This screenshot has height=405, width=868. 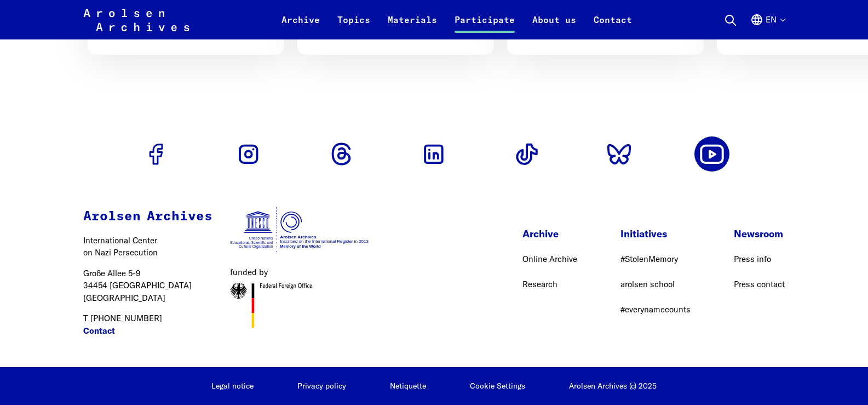 What do you see at coordinates (712, 154) in the screenshot?
I see `a: Go to Youtube profile` at bounding box center [712, 154].